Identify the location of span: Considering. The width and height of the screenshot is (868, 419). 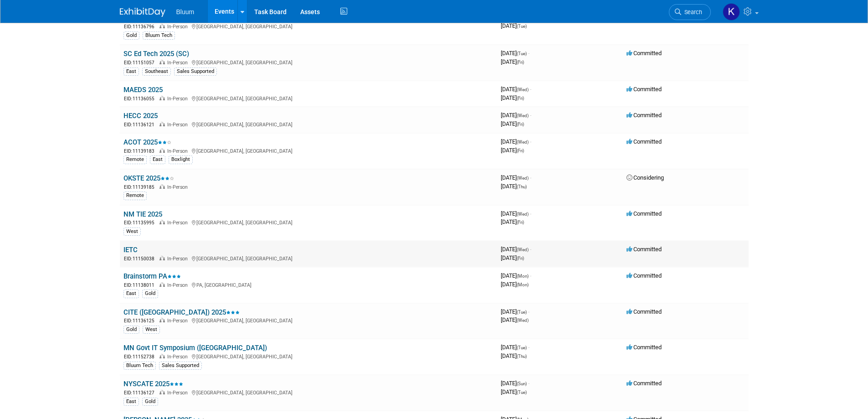
(645, 177).